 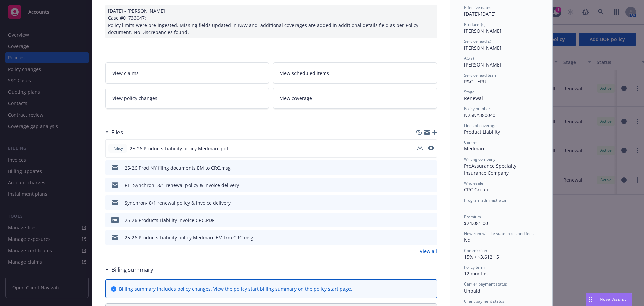 I want to click on div: 25-26 Prod NY filing documents EM to CRC.msg, so click(x=178, y=167).